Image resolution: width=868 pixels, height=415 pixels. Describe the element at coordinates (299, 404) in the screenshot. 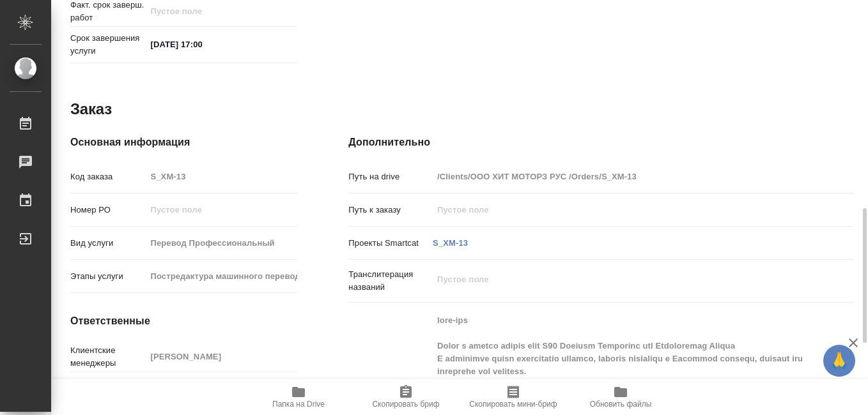

I see `span: Папка на Drive` at that location.